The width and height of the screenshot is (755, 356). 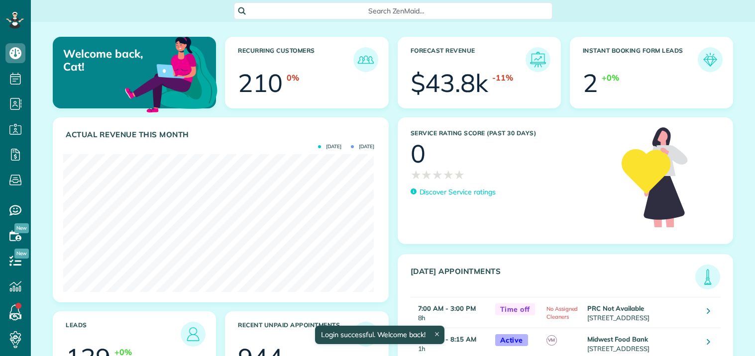 I want to click on div: 210, so click(x=260, y=83).